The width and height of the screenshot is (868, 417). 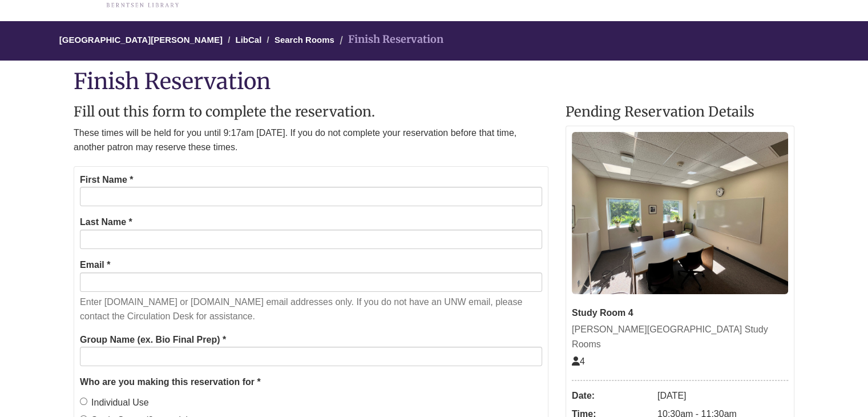 What do you see at coordinates (114, 402) in the screenshot?
I see `label: Individual Use` at bounding box center [114, 402].